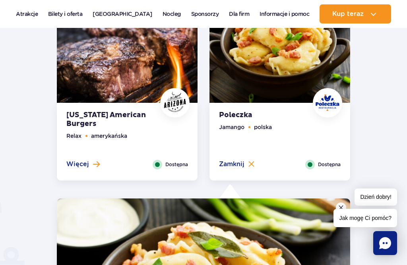 Image resolution: width=407 pixels, height=265 pixels. Describe the element at coordinates (232, 127) in the screenshot. I see `li: Jamango` at that location.